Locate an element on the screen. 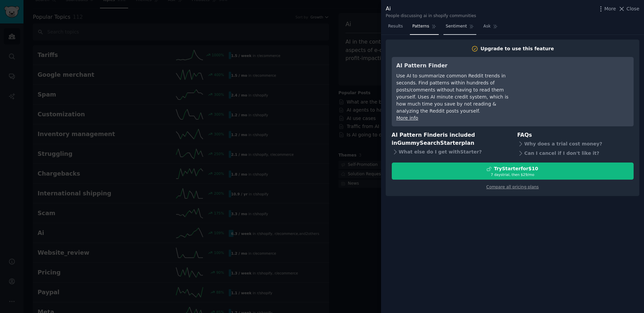 The height and width of the screenshot is (313, 644). span: Sentiment is located at coordinates (456, 27).